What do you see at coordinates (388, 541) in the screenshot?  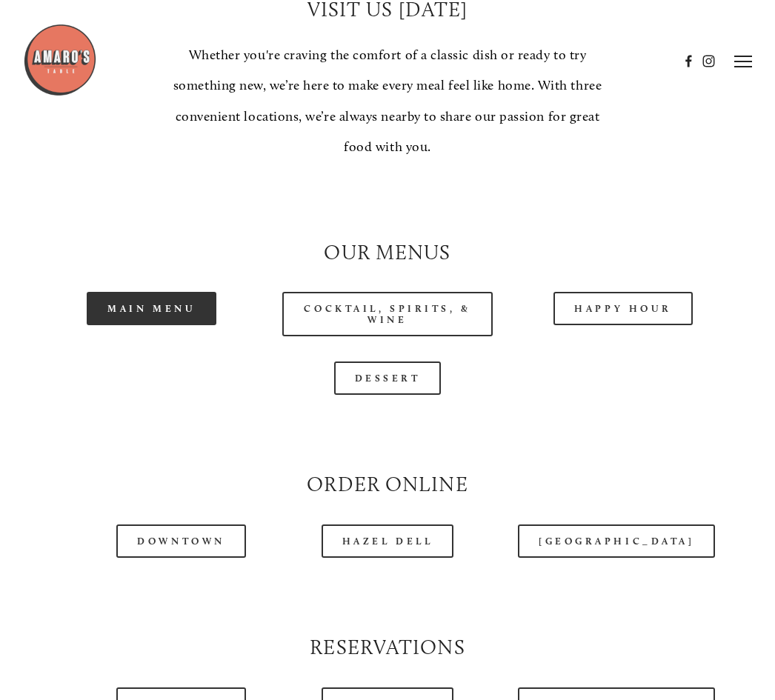 I see `a: Hazel Dell` at bounding box center [388, 541].